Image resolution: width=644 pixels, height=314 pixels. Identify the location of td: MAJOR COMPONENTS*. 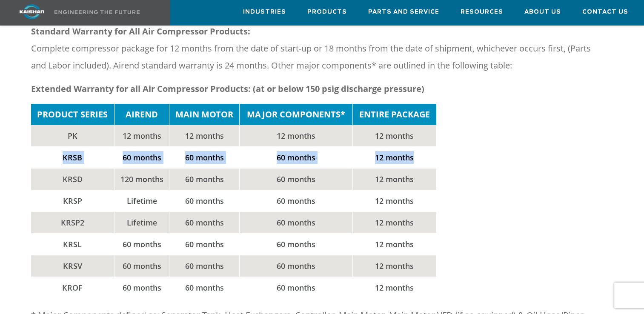
(296, 114).